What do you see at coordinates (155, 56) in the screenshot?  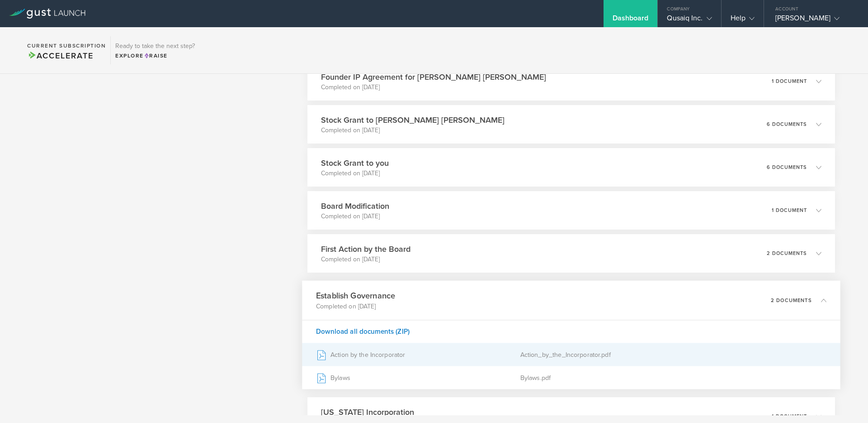 I see `div: Explore` at bounding box center [155, 56].